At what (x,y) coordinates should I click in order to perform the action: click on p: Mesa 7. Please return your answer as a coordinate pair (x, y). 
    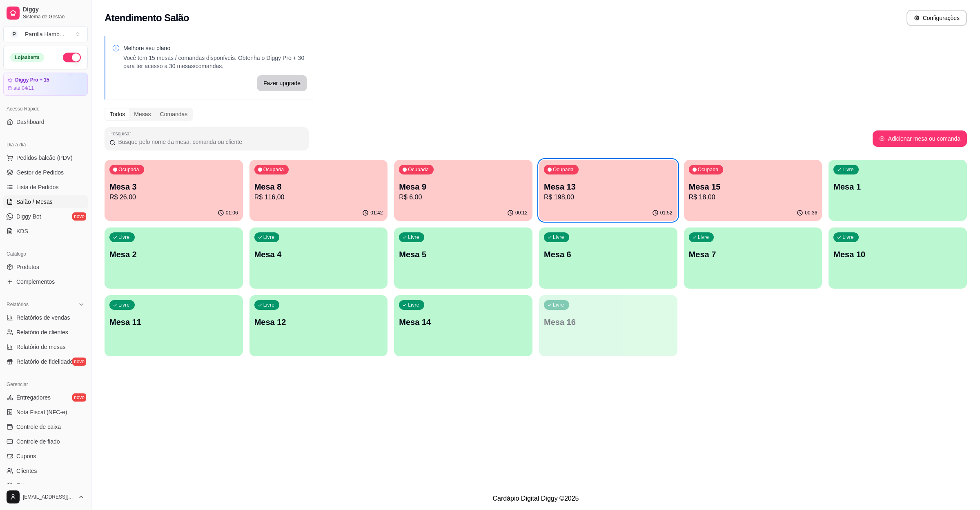
    Looking at the image, I should click on (753, 255).